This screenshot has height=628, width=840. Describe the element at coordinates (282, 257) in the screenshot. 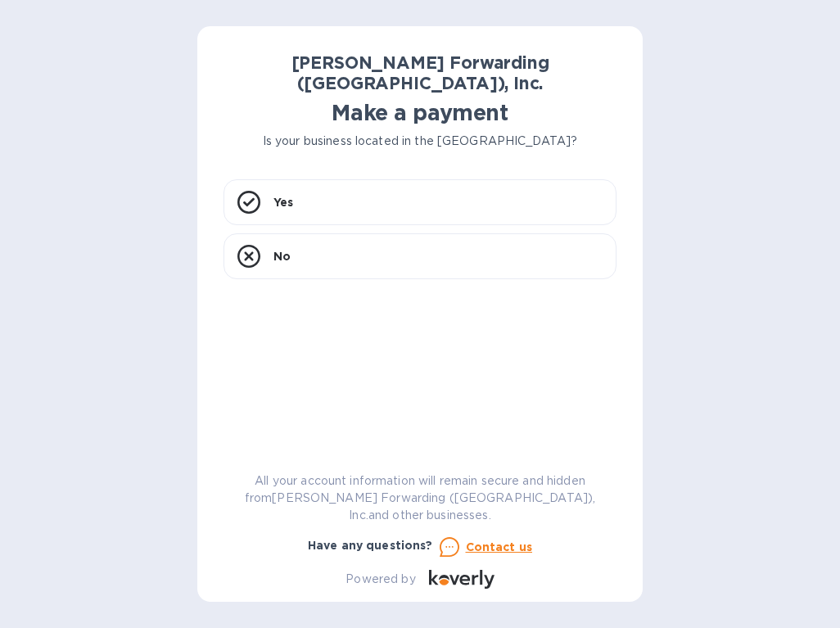

I see `p: No` at that location.